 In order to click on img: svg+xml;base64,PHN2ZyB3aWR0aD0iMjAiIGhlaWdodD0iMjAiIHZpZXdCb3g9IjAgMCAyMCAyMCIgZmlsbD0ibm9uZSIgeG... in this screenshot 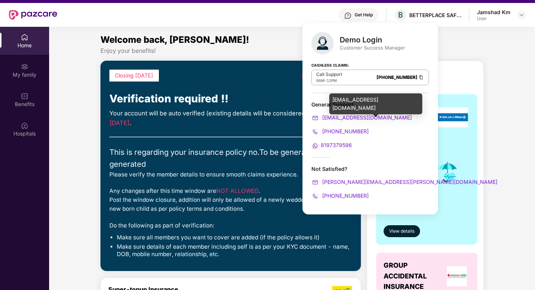, I will do `click(25, 67)`.